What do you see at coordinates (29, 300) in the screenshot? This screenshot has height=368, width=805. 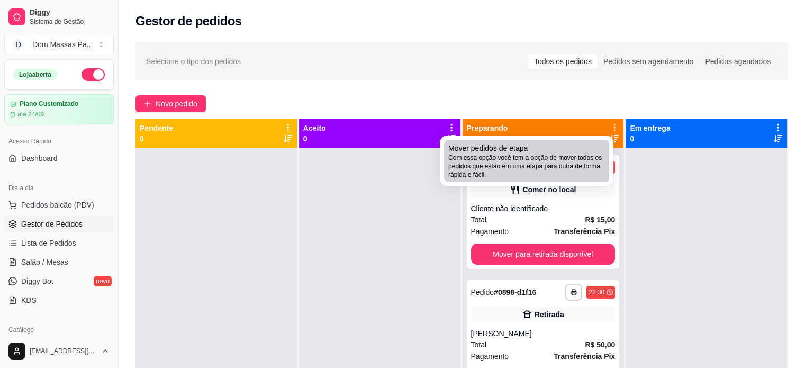 I see `span: KDS` at bounding box center [29, 300].